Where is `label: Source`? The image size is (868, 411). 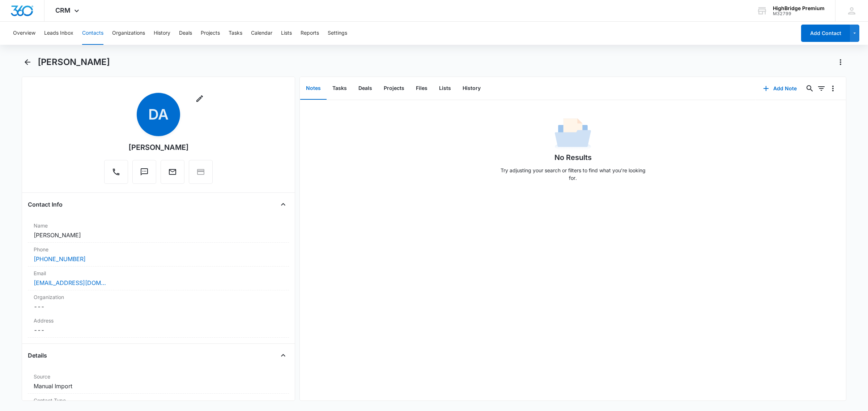
label: Source is located at coordinates (159, 377).